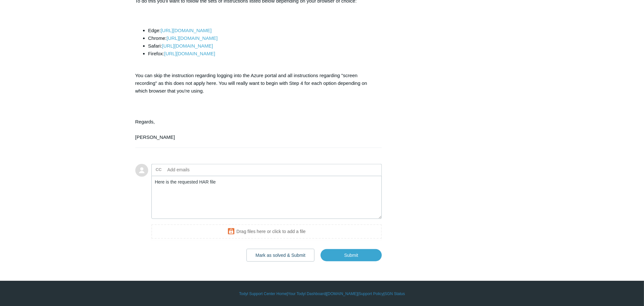 The width and height of the screenshot is (644, 306). Describe the element at coordinates (262, 54) in the screenshot. I see `li: Firefox:` at that location.